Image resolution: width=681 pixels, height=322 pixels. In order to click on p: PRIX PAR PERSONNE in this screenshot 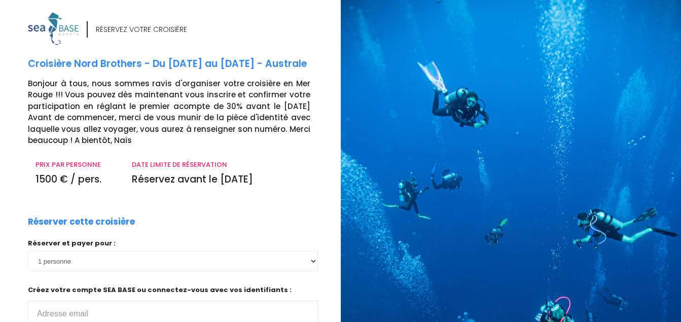, I will do `click(76, 165)`.